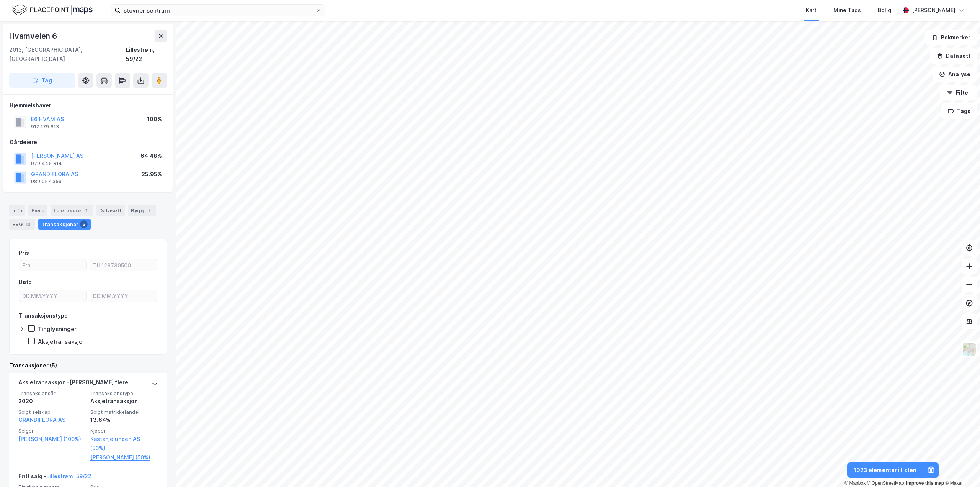 This screenshot has height=487, width=980. What do you see at coordinates (847, 11) in the screenshot?
I see `div: Mine Tags` at bounding box center [847, 11].